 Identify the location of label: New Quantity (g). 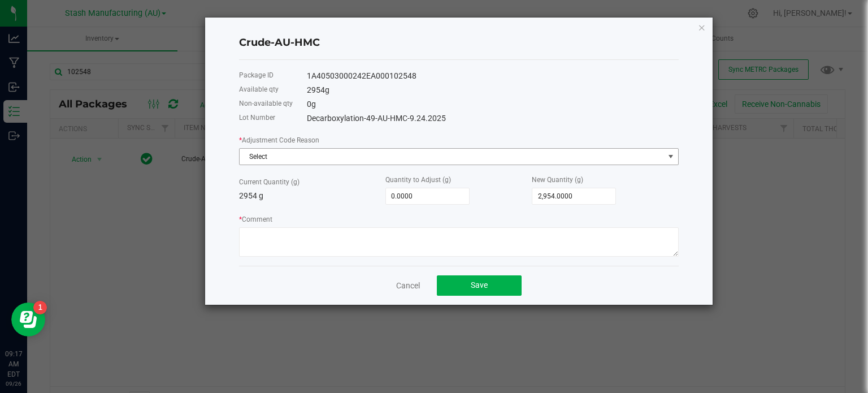
(557, 180).